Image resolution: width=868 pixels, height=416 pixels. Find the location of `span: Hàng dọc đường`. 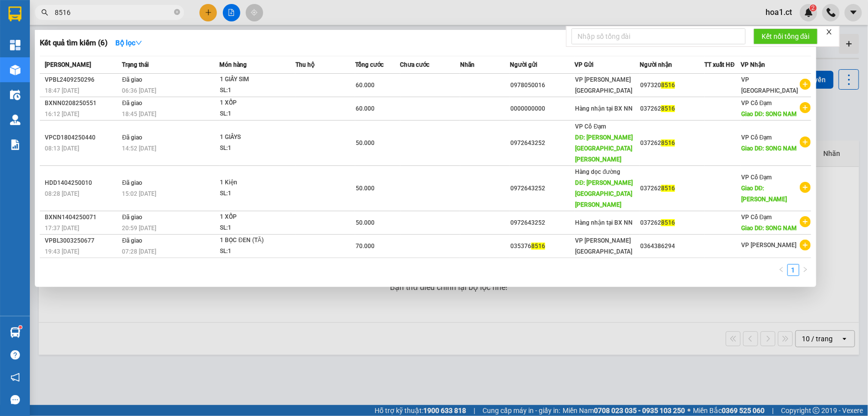

span: Hàng dọc đường is located at coordinates (598, 172).